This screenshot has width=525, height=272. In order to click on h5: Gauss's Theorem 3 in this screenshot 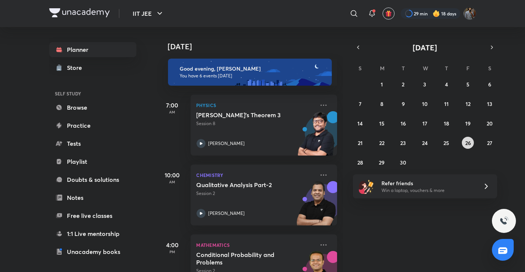, I will do `click(243, 115)`.